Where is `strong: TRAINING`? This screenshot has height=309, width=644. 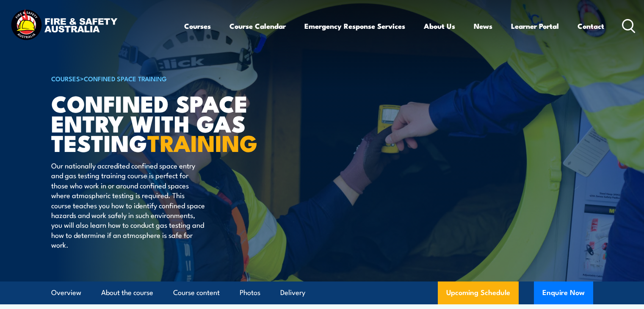 strong: TRAINING is located at coordinates (202, 142).